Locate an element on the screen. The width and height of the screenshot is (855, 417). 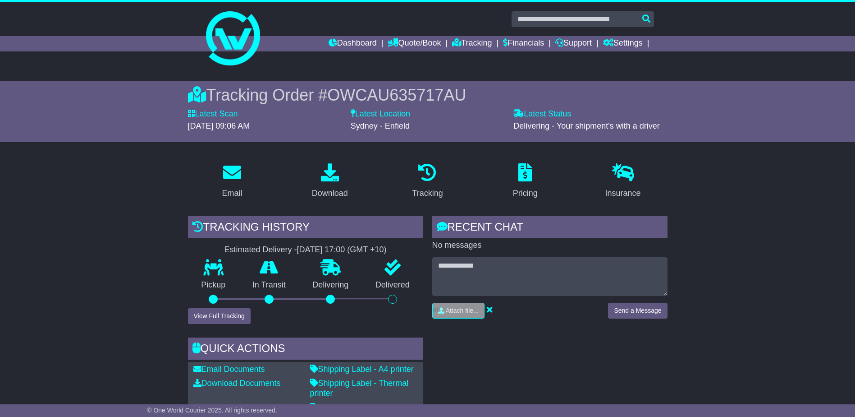
div: Estimated Delivery - is located at coordinates (306, 250).